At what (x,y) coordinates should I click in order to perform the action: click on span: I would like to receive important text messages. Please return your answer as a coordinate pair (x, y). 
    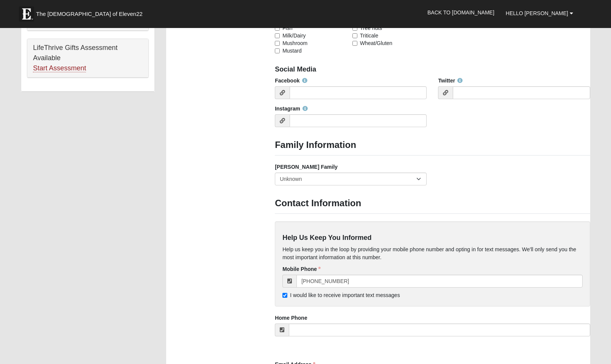
    Looking at the image, I should click on (345, 295).